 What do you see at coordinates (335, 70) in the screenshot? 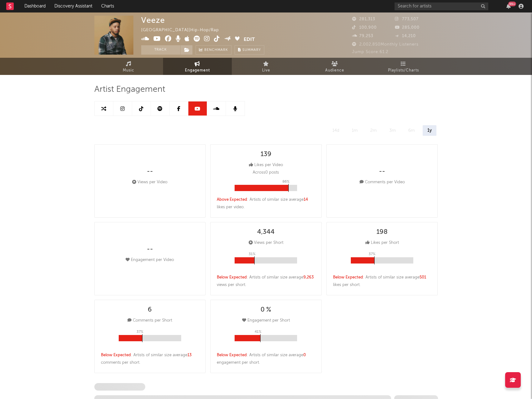
I see `span: Audience` at bounding box center [335, 70].